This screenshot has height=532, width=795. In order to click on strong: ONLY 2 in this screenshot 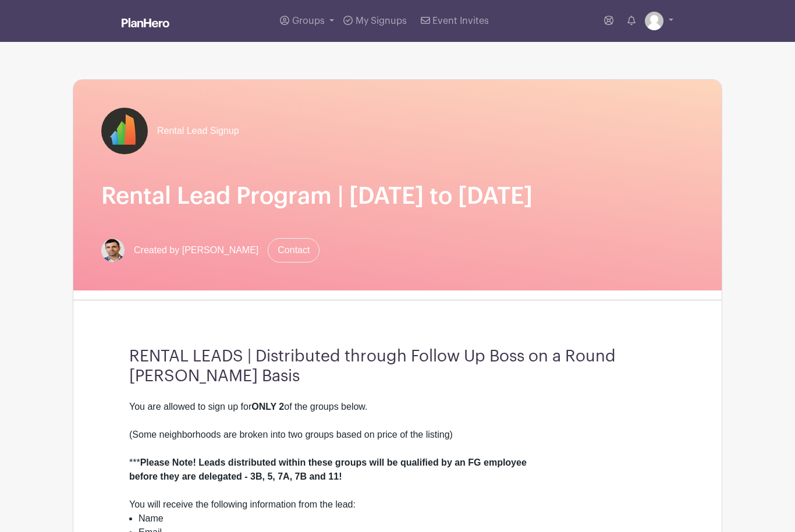, I will do `click(268, 406)`.